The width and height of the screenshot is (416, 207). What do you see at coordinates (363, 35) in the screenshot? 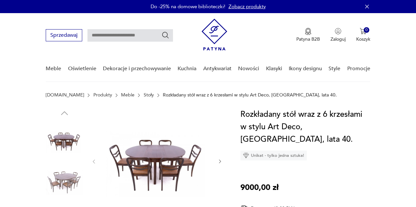
I see `button: 0Koszyk` at bounding box center [363, 35].